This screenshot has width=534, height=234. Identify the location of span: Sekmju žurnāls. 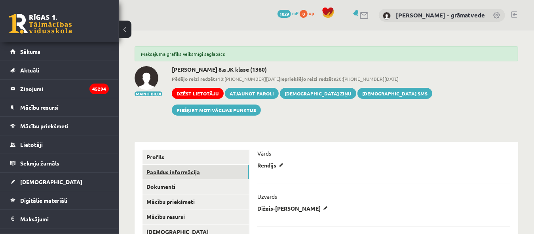
(40, 163).